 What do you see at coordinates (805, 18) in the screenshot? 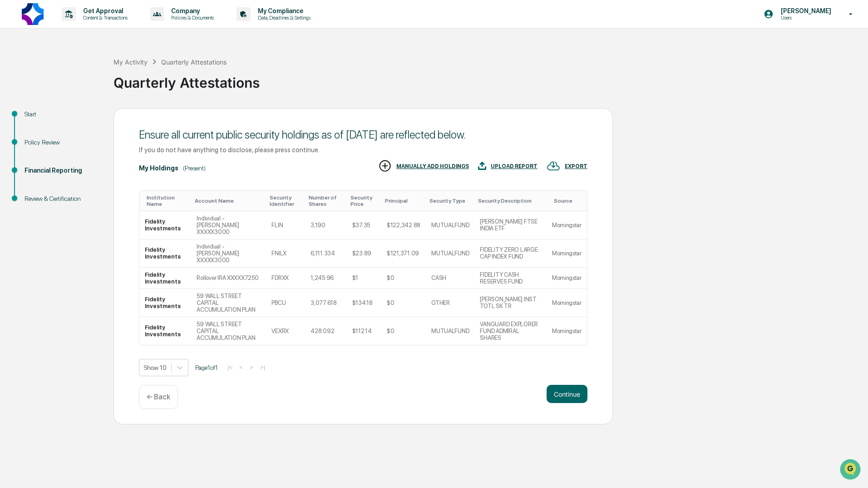
I see `p: Users` at bounding box center [805, 18].